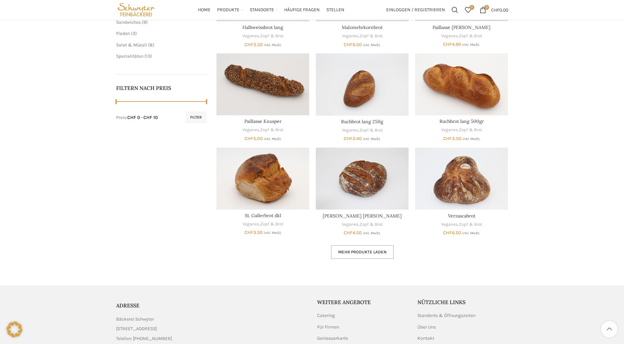 This screenshot has height=344, width=624. Describe the element at coordinates (610, 329) in the screenshot. I see `a: Scroll to top button` at that location.